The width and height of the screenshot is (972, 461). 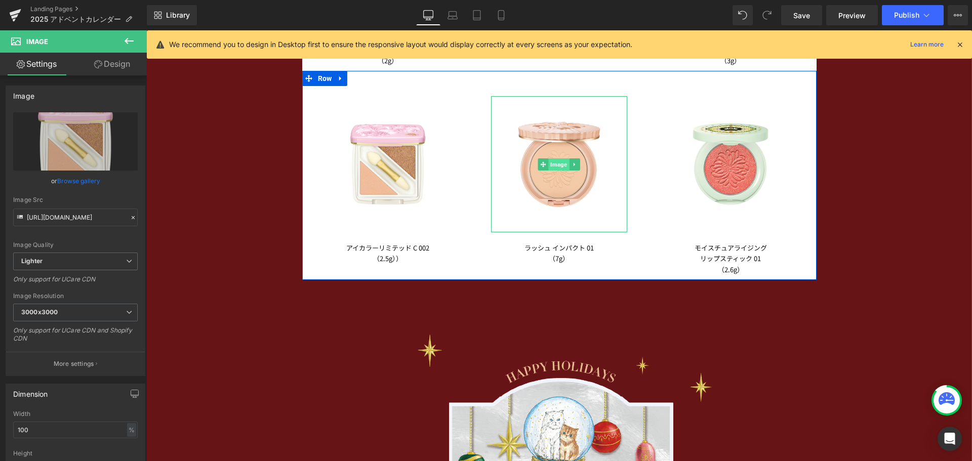 I want to click on a: Desktop, so click(x=428, y=15).